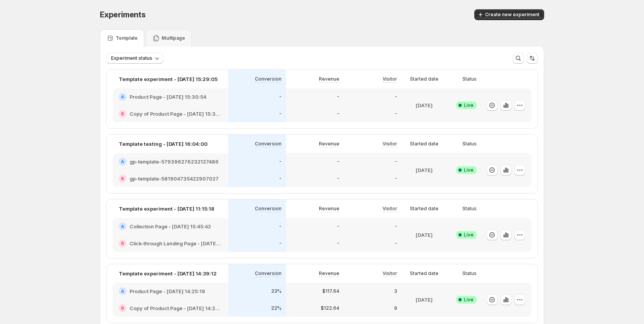 Image resolution: width=644 pixels, height=324 pixels. What do you see at coordinates (173, 38) in the screenshot?
I see `p: Multipage` at bounding box center [173, 38].